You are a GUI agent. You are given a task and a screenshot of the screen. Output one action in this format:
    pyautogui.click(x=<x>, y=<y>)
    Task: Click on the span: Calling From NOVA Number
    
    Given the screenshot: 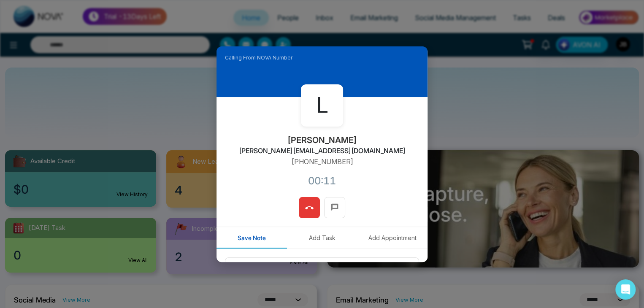 What is the action you would take?
    pyautogui.click(x=259, y=58)
    